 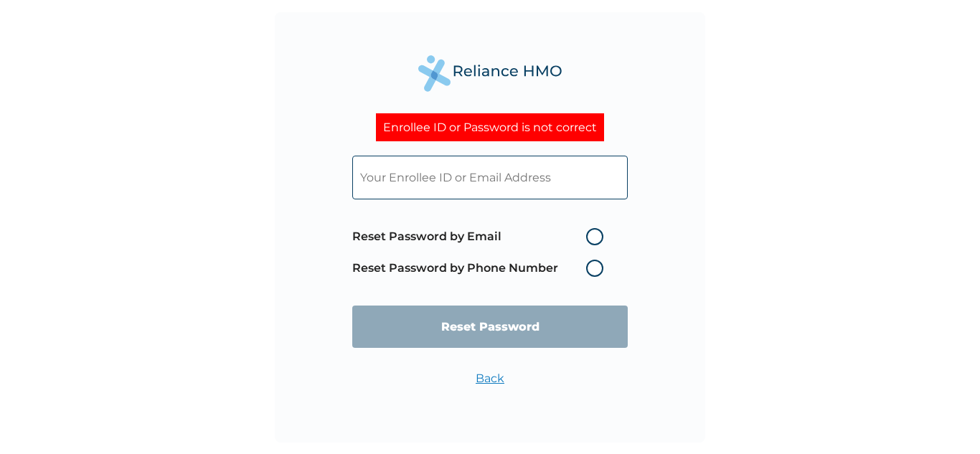 I want to click on a: Back, so click(x=490, y=378).